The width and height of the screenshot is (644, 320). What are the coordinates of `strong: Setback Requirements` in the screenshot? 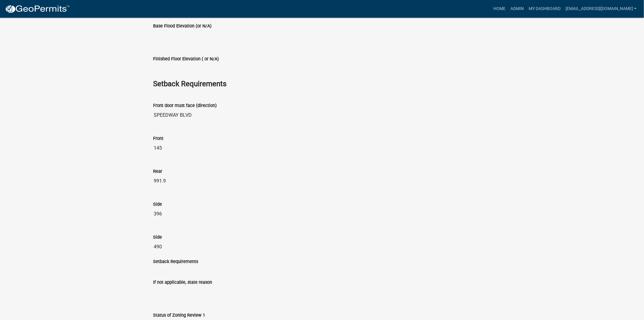 It's located at (190, 84).